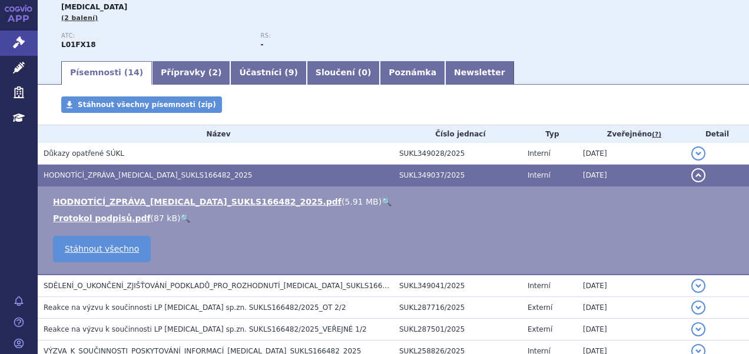 Image resolution: width=749 pixels, height=354 pixels. Describe the element at coordinates (549, 134) in the screenshot. I see `th: Typ` at that location.